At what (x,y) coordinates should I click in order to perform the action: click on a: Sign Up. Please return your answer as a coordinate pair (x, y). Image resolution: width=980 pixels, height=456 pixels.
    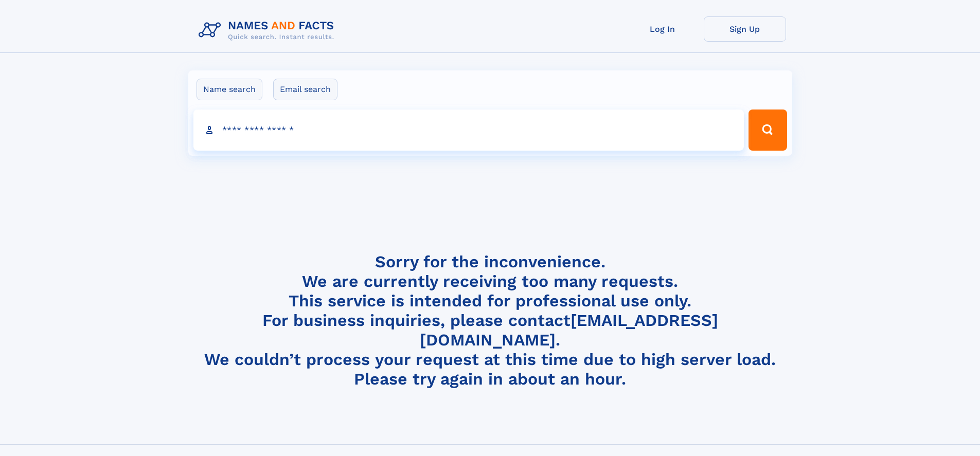
    Looking at the image, I should click on (745, 29).